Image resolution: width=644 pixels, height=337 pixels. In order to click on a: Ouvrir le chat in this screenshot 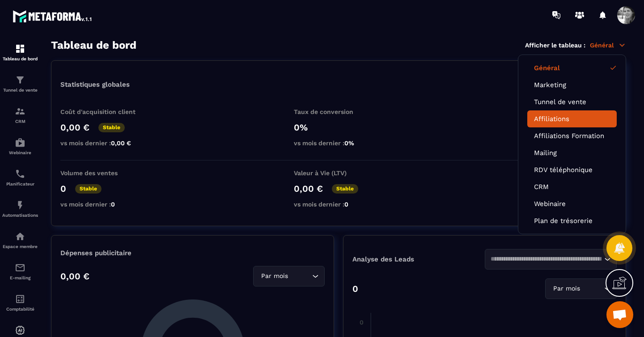, I will do `click(620, 315)`.